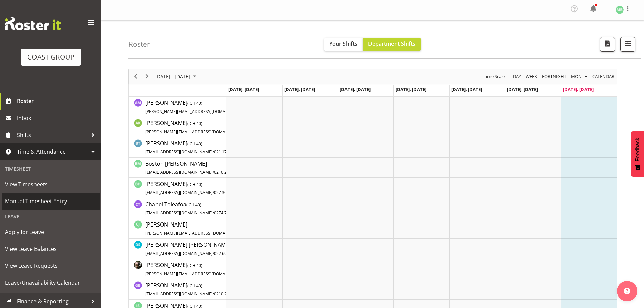 This screenshot has width=644, height=308. Describe the element at coordinates (53, 152) in the screenshot. I see `span: Time & Attendance` at that location.